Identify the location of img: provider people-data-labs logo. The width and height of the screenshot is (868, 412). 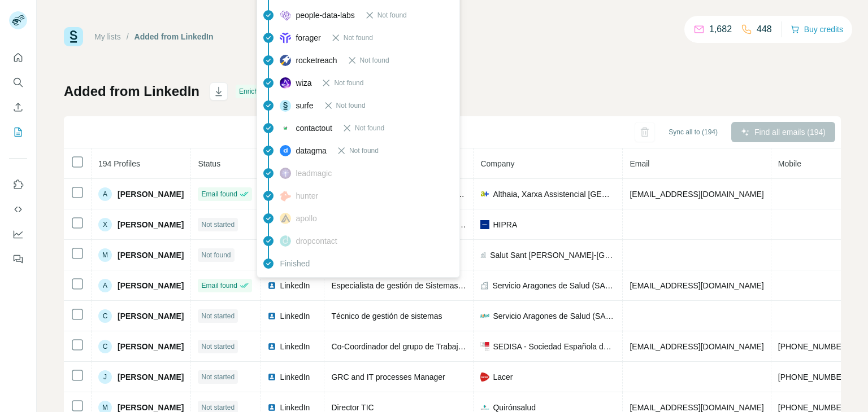
(285, 15).